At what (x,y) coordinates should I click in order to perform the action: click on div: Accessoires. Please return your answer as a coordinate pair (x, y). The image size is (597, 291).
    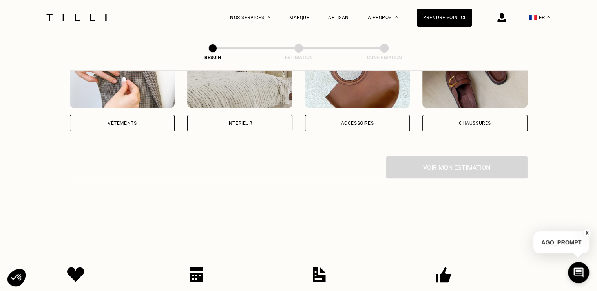
    Looking at the image, I should click on (357, 123).